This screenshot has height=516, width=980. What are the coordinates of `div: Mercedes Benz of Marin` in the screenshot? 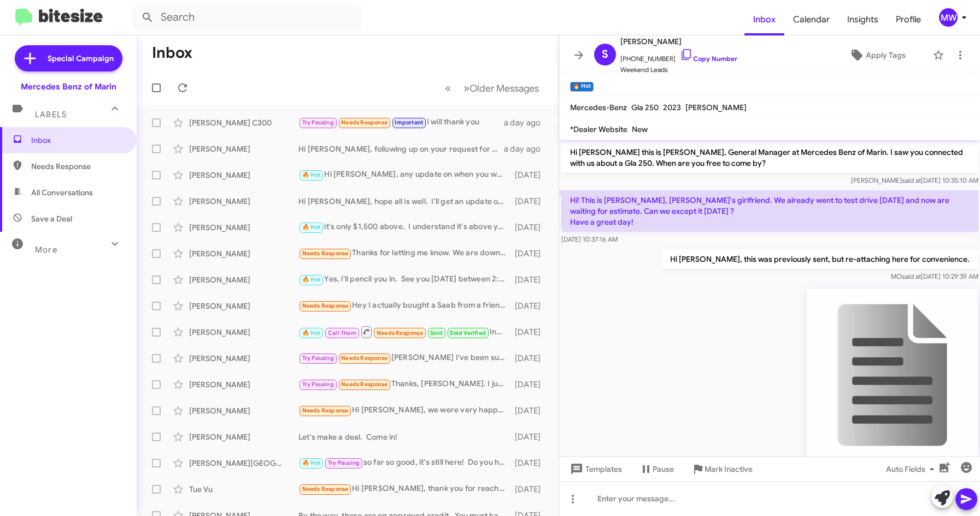 It's located at (68, 87).